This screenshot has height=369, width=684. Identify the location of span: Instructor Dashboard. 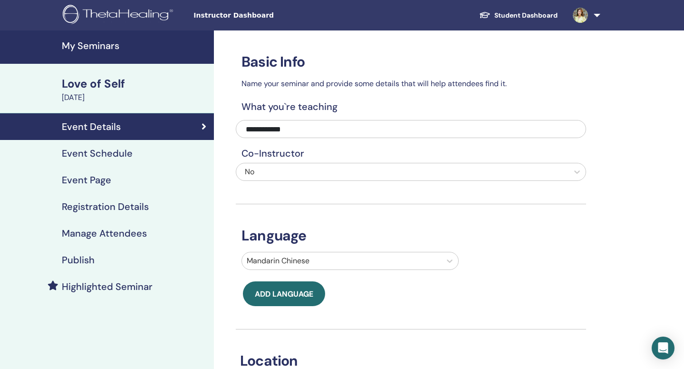
(265, 15).